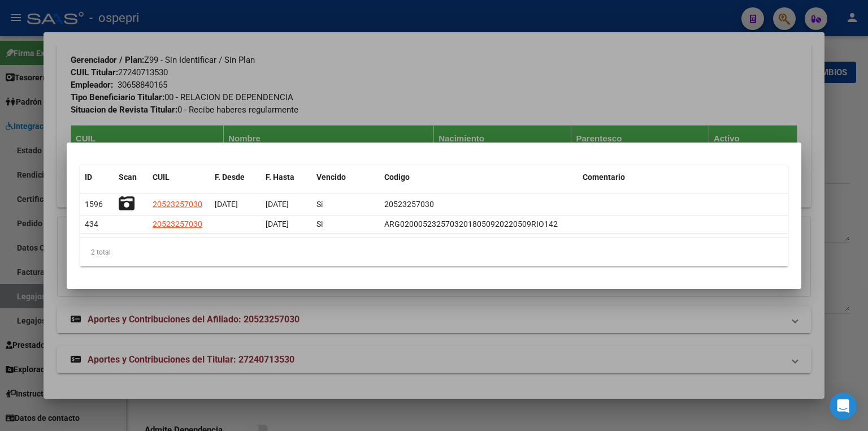 The width and height of the screenshot is (868, 431). What do you see at coordinates (331, 177) in the screenshot?
I see `span: Vencido` at bounding box center [331, 177].